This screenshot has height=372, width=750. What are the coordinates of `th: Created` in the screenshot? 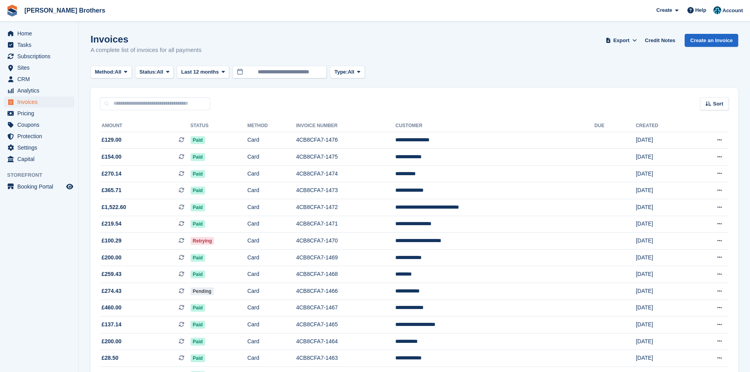 It's located at (663, 126).